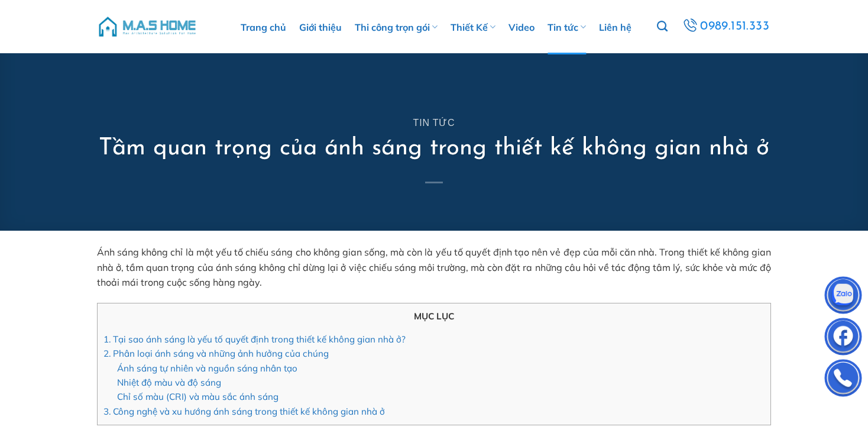 This screenshot has width=868, height=433. I want to click on a: 0989.151.333, so click(726, 27).